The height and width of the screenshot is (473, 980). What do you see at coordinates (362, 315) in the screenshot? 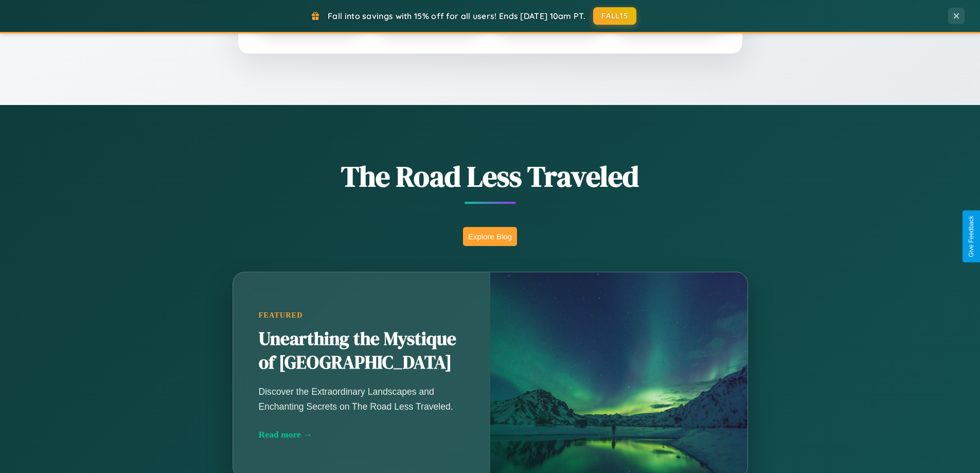
I see `div: Featured` at bounding box center [362, 315].